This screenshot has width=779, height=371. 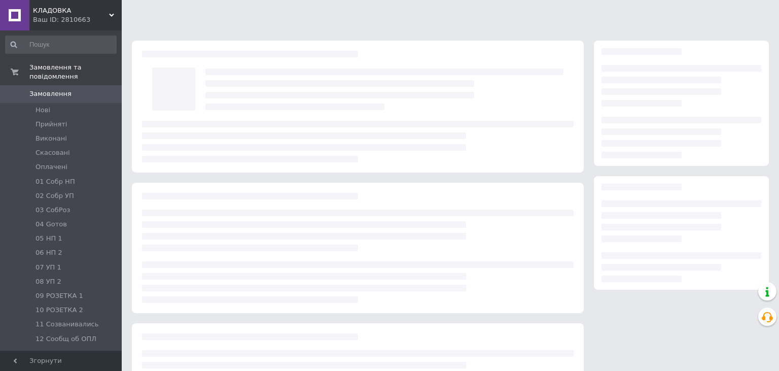 I want to click on span: 07 УП 1, so click(x=48, y=267).